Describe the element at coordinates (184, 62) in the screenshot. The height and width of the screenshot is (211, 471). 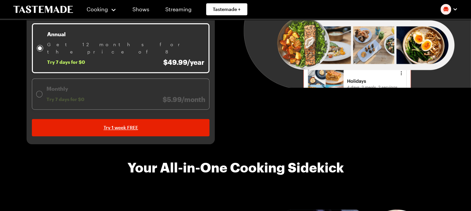
I see `span: $49.99/year` at that location.